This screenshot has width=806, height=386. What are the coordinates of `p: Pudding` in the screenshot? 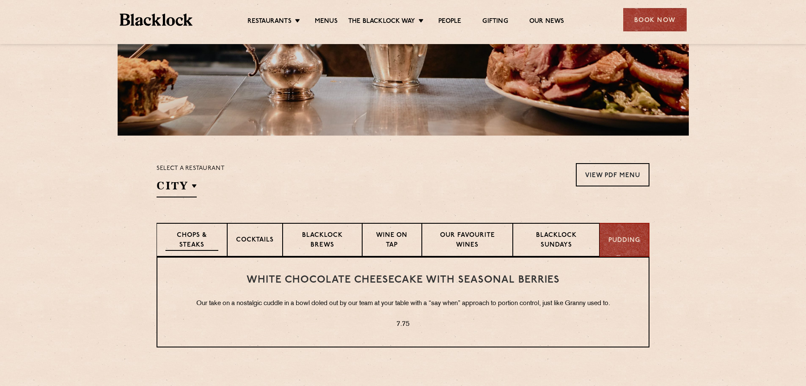 It's located at (624, 240).